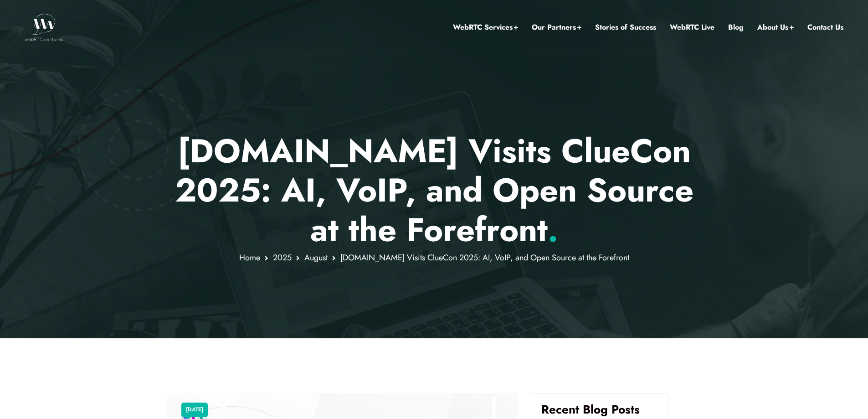  What do you see at coordinates (736, 27) in the screenshot?
I see `a: Blog` at bounding box center [736, 27].